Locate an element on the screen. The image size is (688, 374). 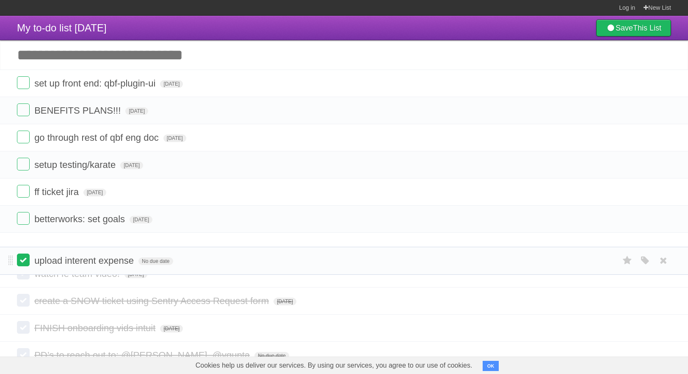
label: Star task is located at coordinates (628, 260).